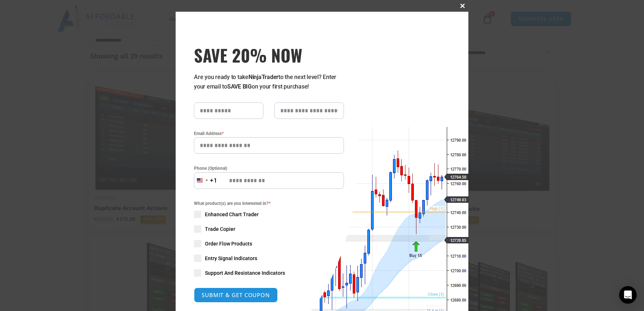  Describe the element at coordinates (269, 258) in the screenshot. I see `label: Entry Signal Indicators` at that location.